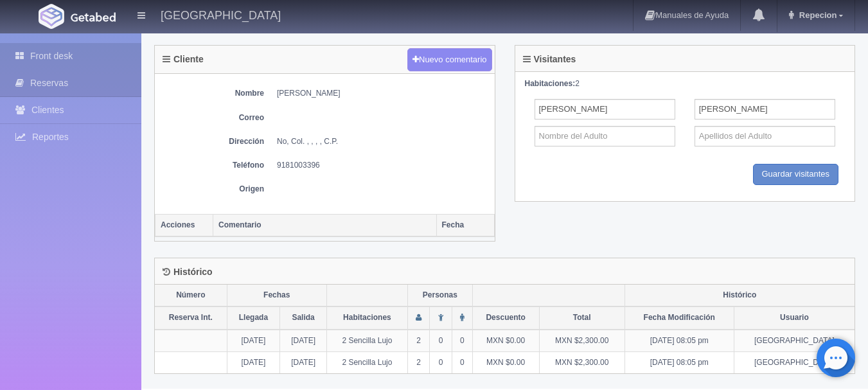 The width and height of the screenshot is (868, 390). I want to click on dd: 9181003396, so click(382, 165).